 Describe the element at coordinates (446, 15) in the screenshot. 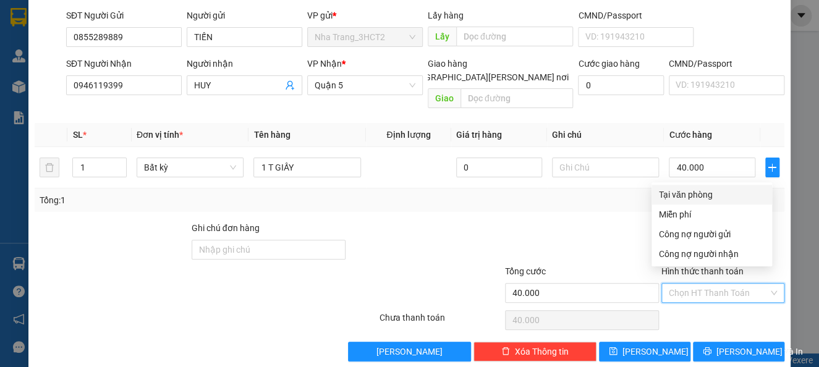

I see `span: Lấy hàng` at that location.